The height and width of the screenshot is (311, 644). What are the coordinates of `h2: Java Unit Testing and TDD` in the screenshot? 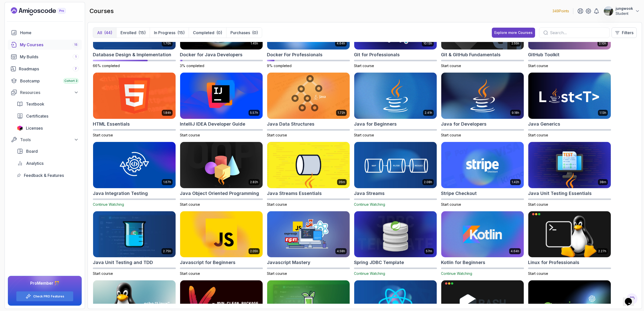 It's located at (123, 263).